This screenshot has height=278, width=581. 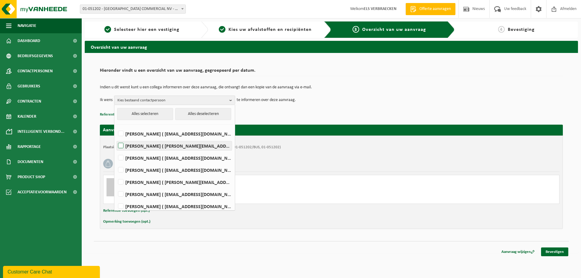 What do you see at coordinates (172, 100) in the screenshot?
I see `span: Kies bestaand contactpersoon` at bounding box center [172, 100].